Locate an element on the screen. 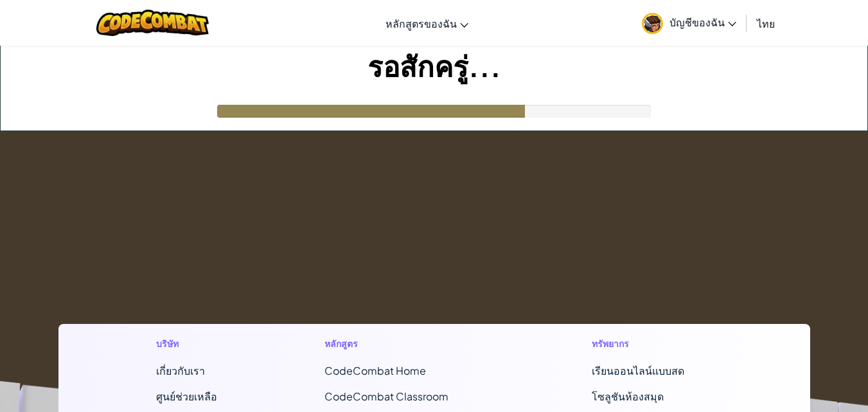 The height and width of the screenshot is (412, 868). a: หลักสูตรของฉัน is located at coordinates (427, 23).